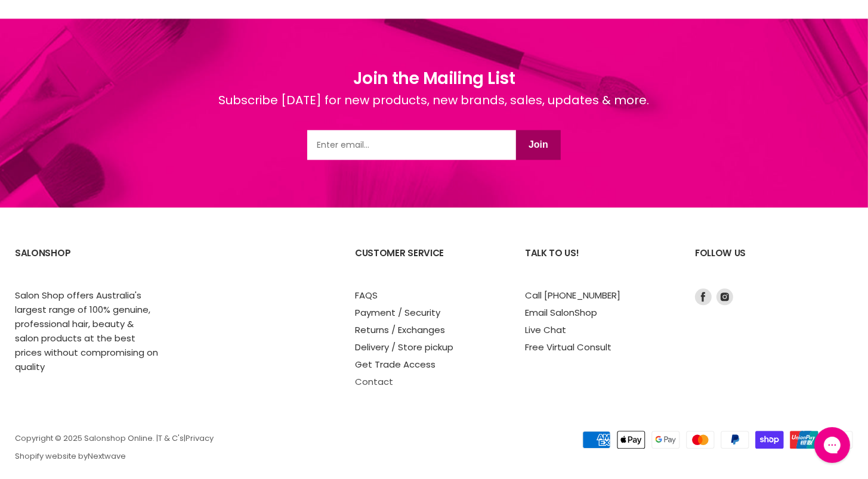 The image size is (868, 479). What do you see at coordinates (262, 448) in the screenshot?
I see `p: Copyright © 2025 Salonshop Online. | | Shopify website by` at bounding box center [262, 448].